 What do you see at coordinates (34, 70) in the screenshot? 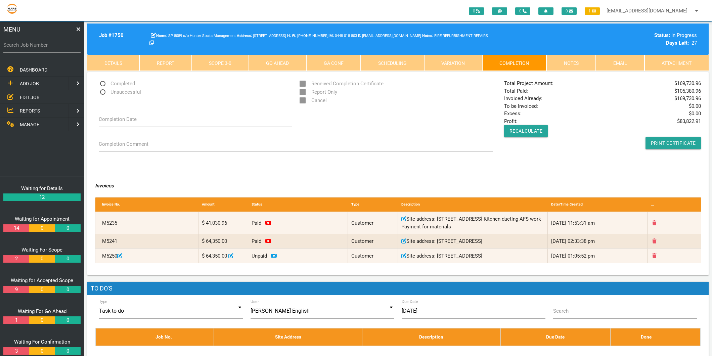
I see `span: DASHBOARD` at bounding box center [34, 70].